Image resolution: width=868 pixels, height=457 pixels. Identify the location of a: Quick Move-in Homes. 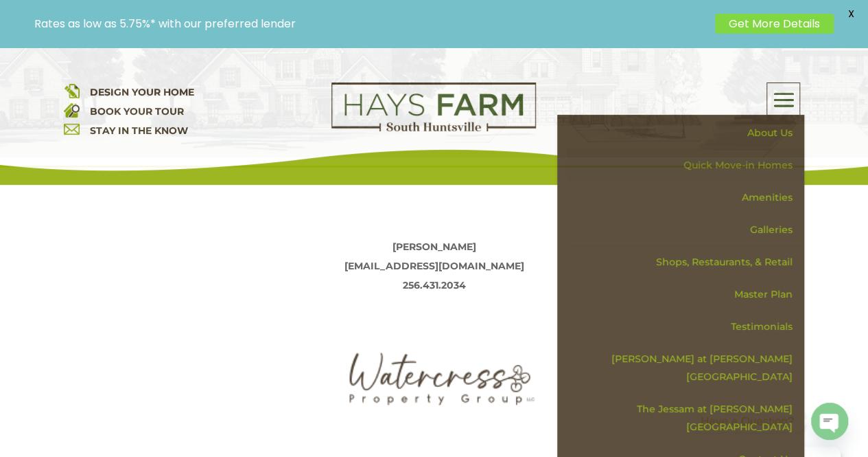
(686, 165).